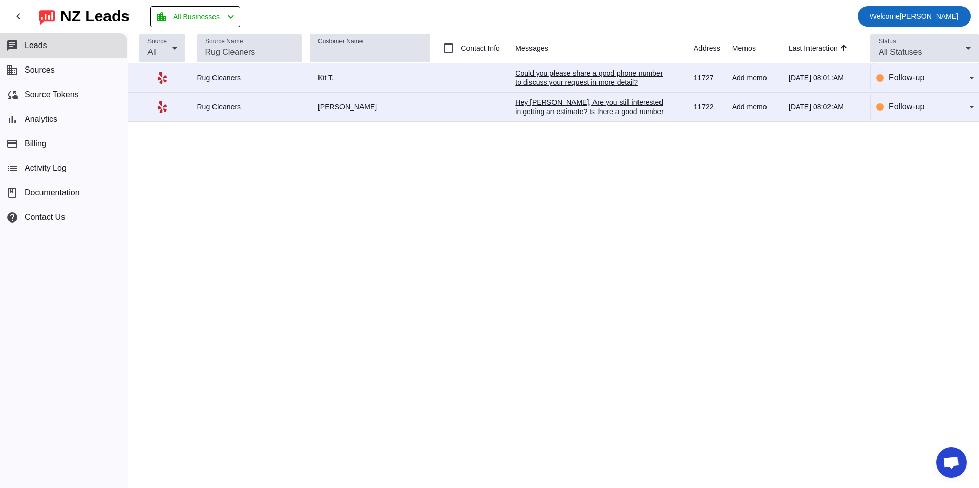 Image resolution: width=979 pixels, height=488 pixels. Describe the element at coordinates (95, 16) in the screenshot. I see `div: NZ Leads` at that location.